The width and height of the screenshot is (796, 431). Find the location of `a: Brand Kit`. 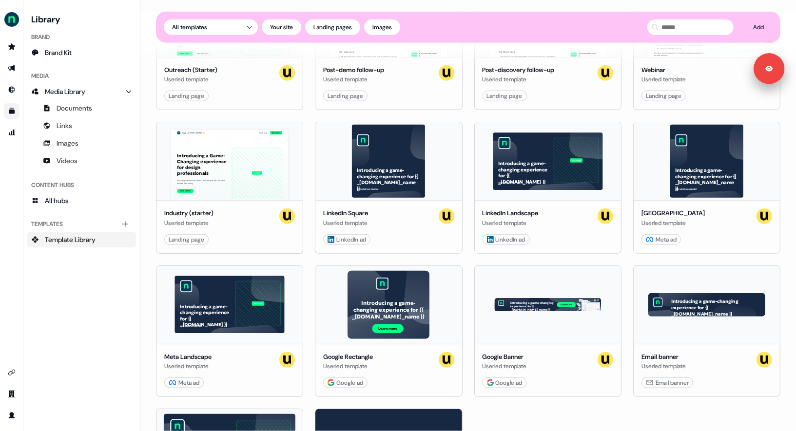

a: Brand Kit is located at coordinates (81, 53).